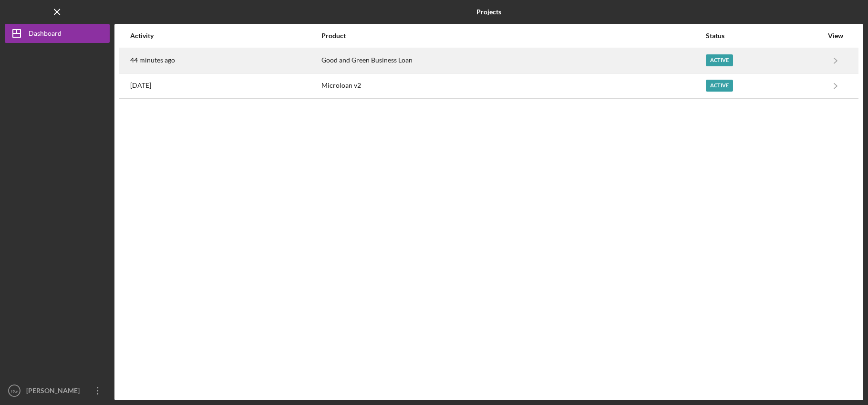 This screenshot has width=868, height=405. I want to click on text: RG, so click(14, 391).